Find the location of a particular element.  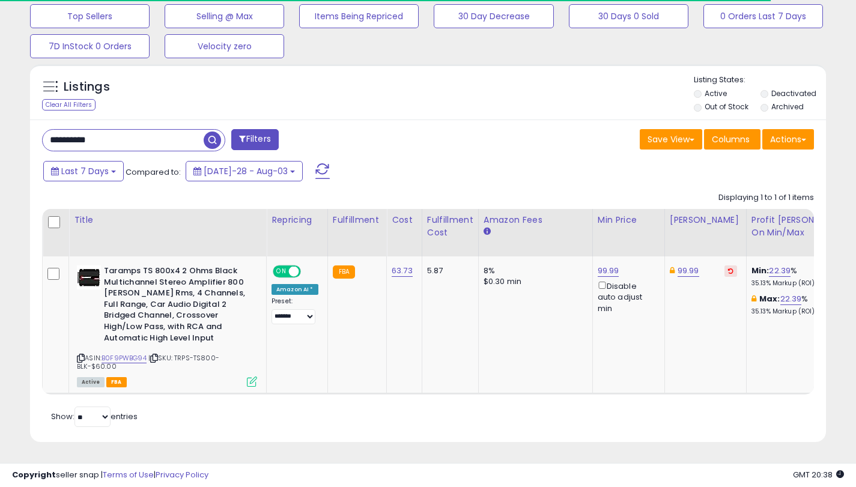

span: | SKU: TRPS-TS800-BLK-$60.00 is located at coordinates (148, 362).